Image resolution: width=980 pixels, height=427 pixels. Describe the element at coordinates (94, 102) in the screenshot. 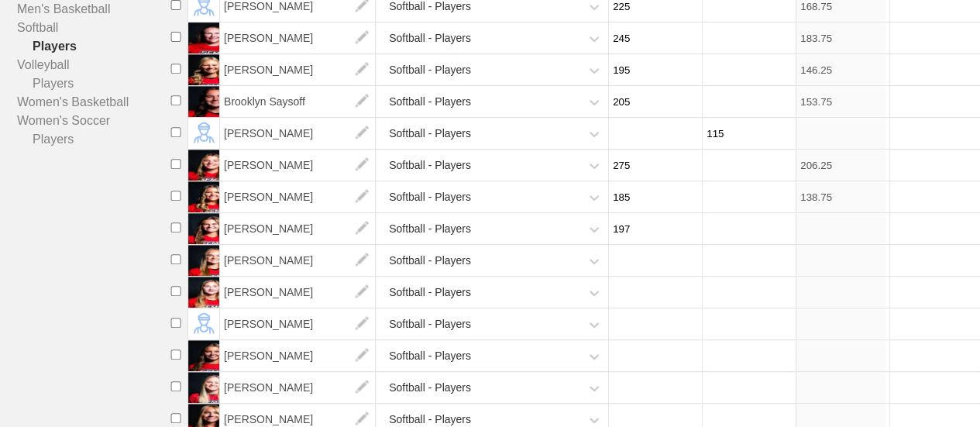

I see `a: Women's Basketball` at that location.